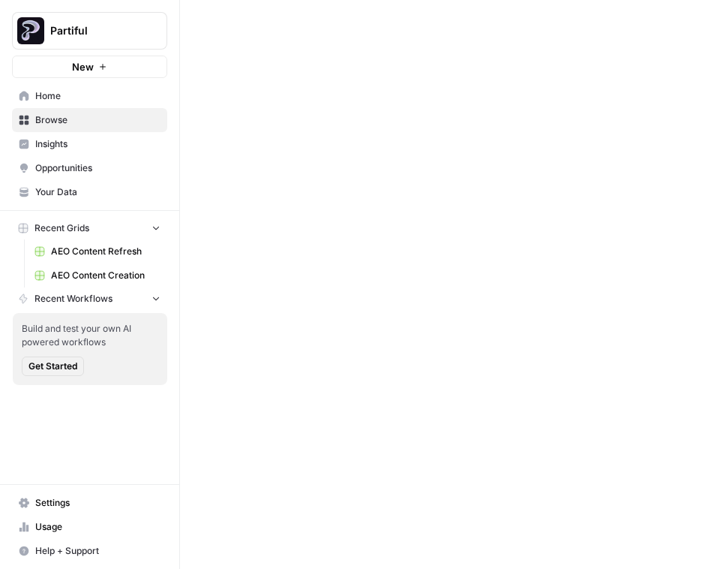 This screenshot has width=726, height=569. Describe the element at coordinates (89, 299) in the screenshot. I see `button: Recent Workflows` at that location.